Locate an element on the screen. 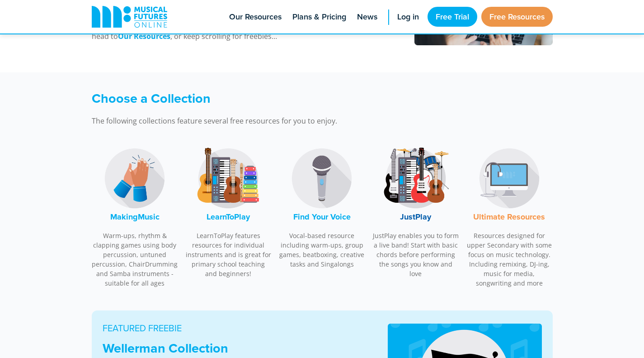 This screenshot has height=358, width=644. a: Music Technology LogoUltimate Resources Resources designed for upper Secondary with some focus on... is located at coordinates (510, 216).